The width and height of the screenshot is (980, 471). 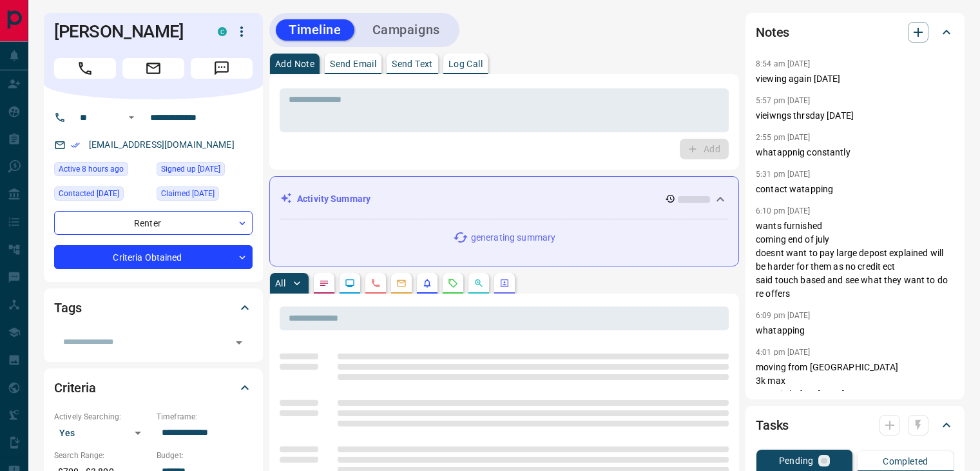 What do you see at coordinates (153, 387) in the screenshot?
I see `div: Criteria` at bounding box center [153, 387].